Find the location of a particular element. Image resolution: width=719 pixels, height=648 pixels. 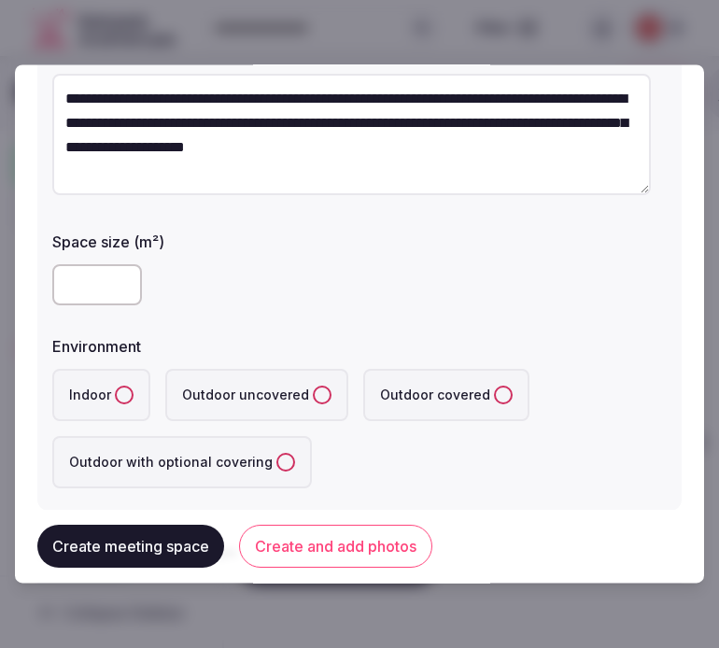

label: Environment is located at coordinates (359, 347).